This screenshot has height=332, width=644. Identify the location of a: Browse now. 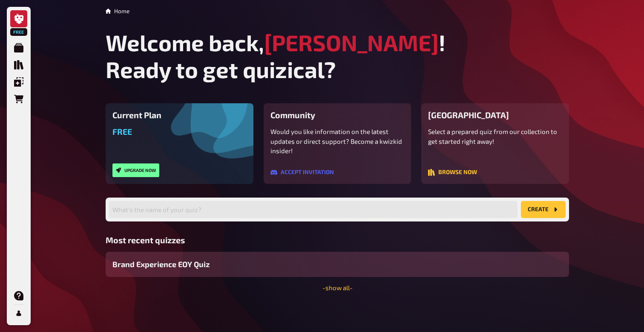
(453, 173).